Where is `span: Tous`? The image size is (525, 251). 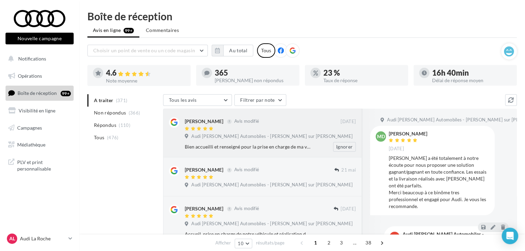 span: Tous is located at coordinates (99, 138).